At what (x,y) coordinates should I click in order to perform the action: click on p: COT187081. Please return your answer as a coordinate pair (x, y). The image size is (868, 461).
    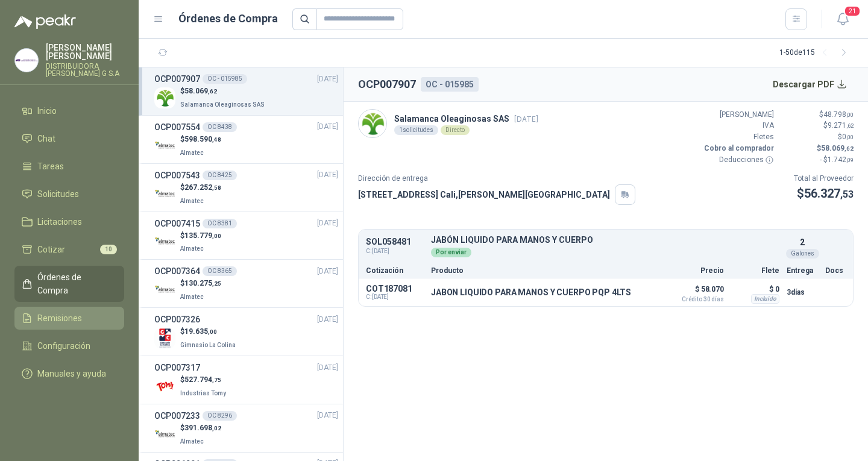
    Looking at the image, I should click on (394, 289).